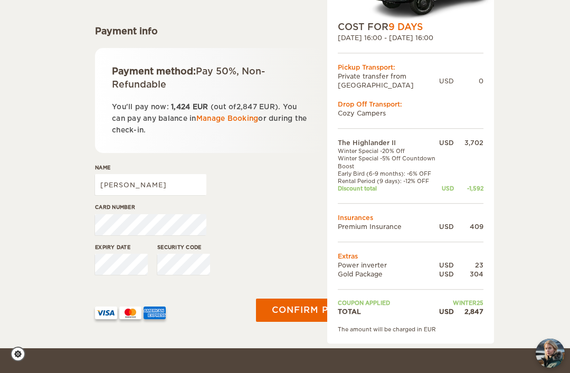 The height and width of the screenshot is (373, 570). Describe the element at coordinates (406, 27) in the screenshot. I see `span: 9 Days` at that location.